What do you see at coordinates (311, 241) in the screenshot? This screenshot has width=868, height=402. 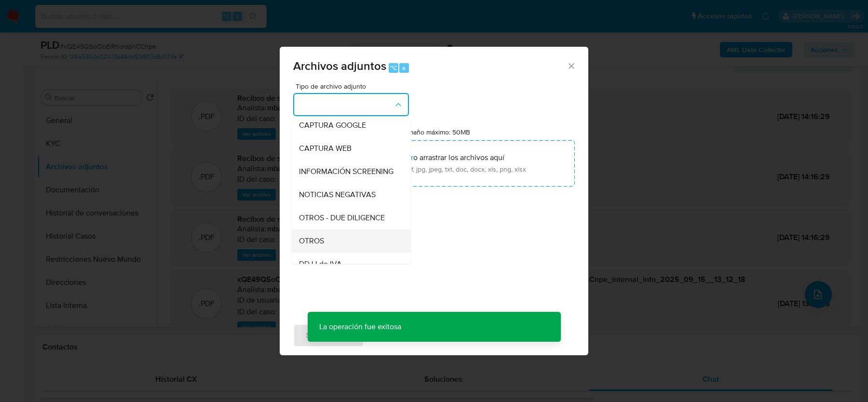 I see `span: OTROS` at bounding box center [311, 241].